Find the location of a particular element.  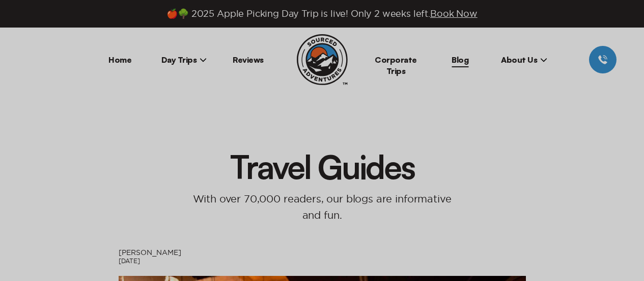

a: Reviews is located at coordinates (248, 60).